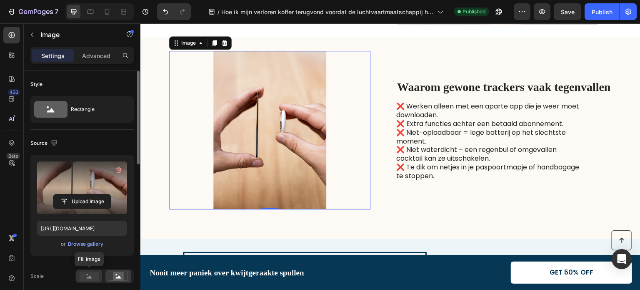  Describe the element at coordinates (622, 259) in the screenshot. I see `div: Open Intercom Messenger` at that location.